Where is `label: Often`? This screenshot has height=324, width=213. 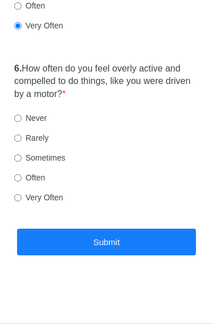
label: Often is located at coordinates (30, 178).